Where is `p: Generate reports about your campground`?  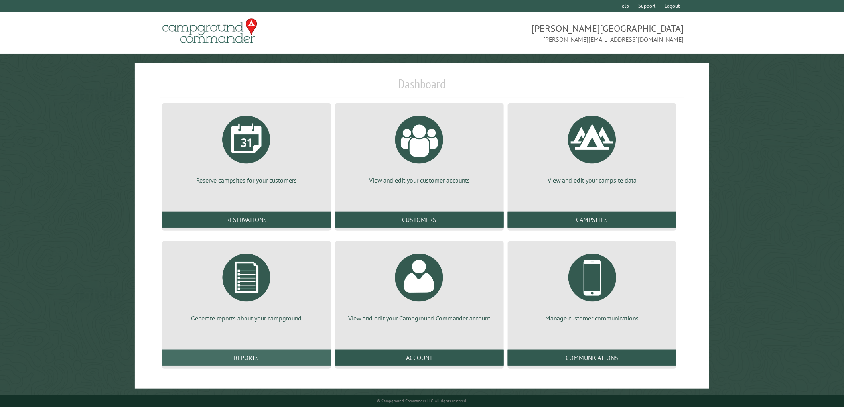 p: Generate reports about your campground is located at coordinates (246, 318).